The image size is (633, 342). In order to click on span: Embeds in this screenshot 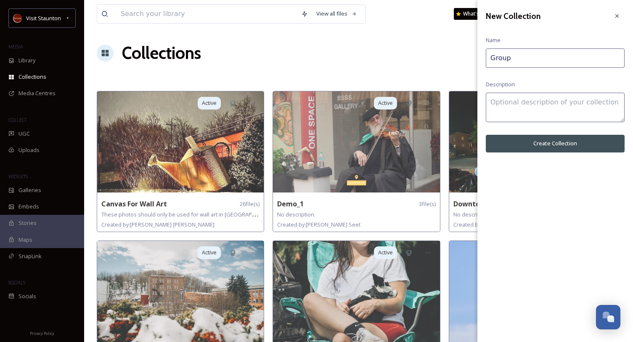, I will do `click(29, 206)`.